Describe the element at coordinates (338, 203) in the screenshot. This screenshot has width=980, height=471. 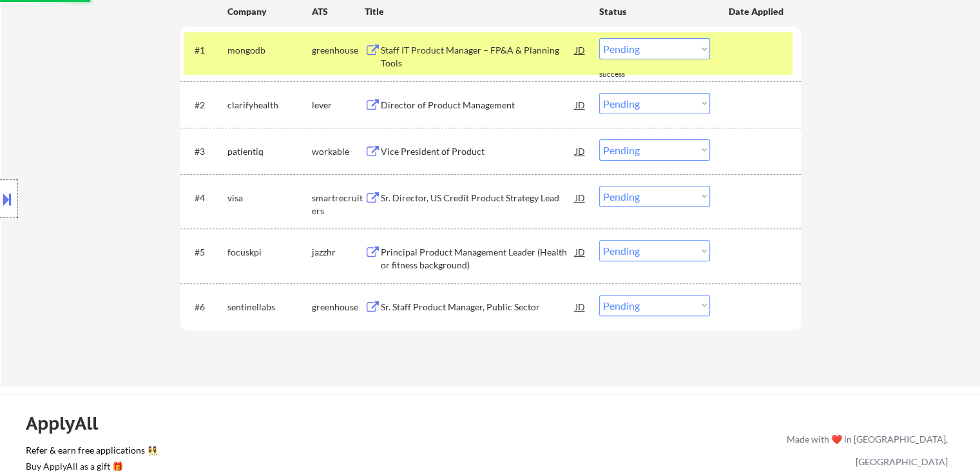
I see `div: smartrecruiters` at that location.